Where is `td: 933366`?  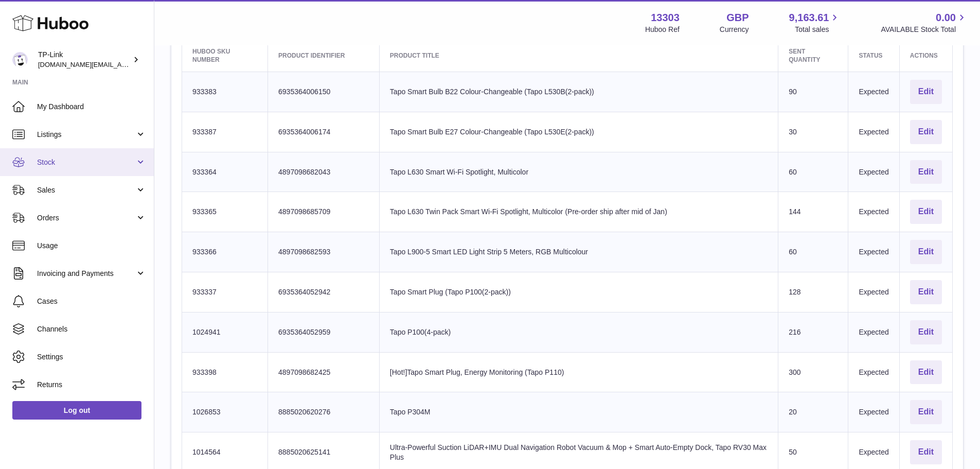
td: 933366 is located at coordinates (225, 252).